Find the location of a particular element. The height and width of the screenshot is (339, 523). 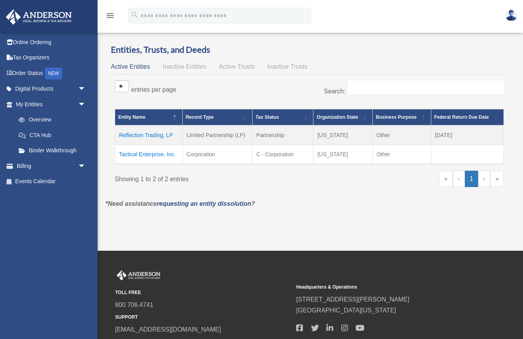

a: requesting an entity dissolution is located at coordinates (204, 203).